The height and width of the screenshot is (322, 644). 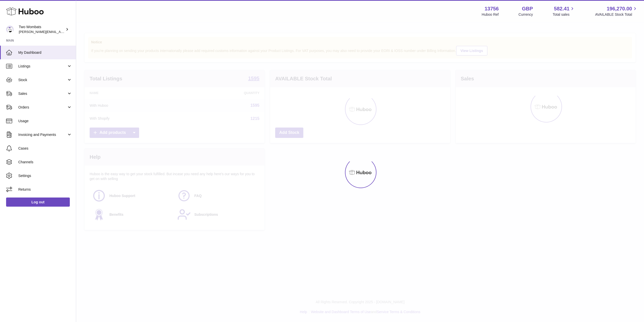 What do you see at coordinates (45, 53) in the screenshot?
I see `span: My Dashboard` at bounding box center [45, 53].